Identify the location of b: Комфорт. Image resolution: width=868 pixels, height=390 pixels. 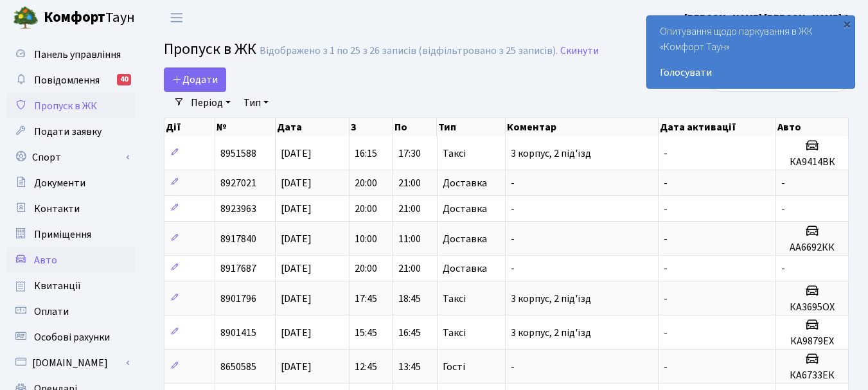
(74, 17).